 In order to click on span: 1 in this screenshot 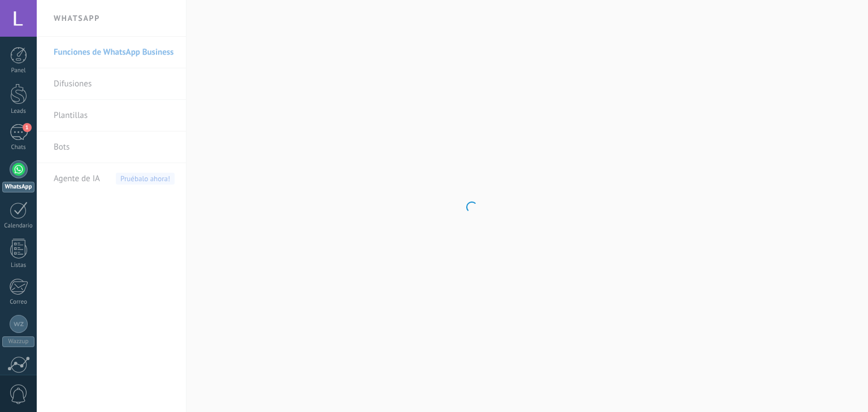, I will do `click(27, 128)`.